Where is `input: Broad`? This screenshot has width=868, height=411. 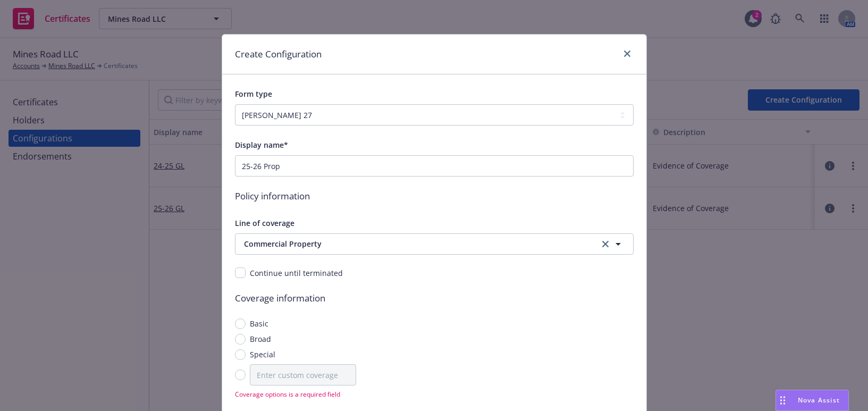 input: Broad is located at coordinates (240, 339).